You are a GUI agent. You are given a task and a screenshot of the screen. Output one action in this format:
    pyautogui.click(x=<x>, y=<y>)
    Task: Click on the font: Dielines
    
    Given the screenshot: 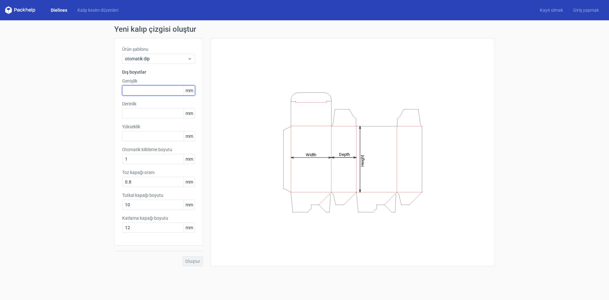 What is the action you would take?
    pyautogui.click(x=59, y=10)
    